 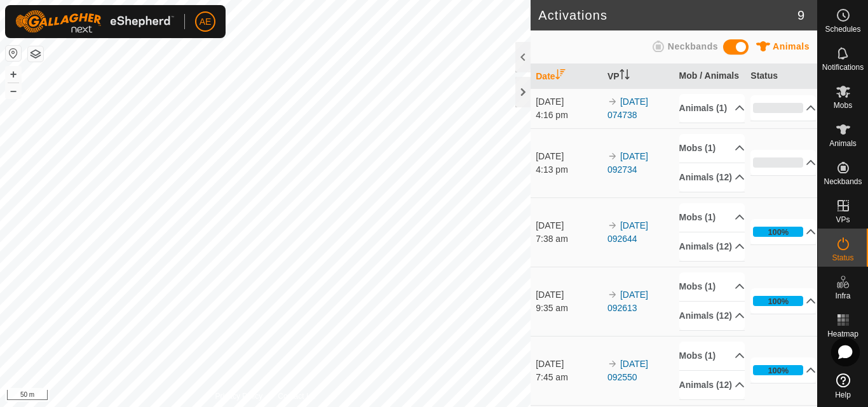 What do you see at coordinates (800, 15) in the screenshot?
I see `span: 9` at bounding box center [800, 15].